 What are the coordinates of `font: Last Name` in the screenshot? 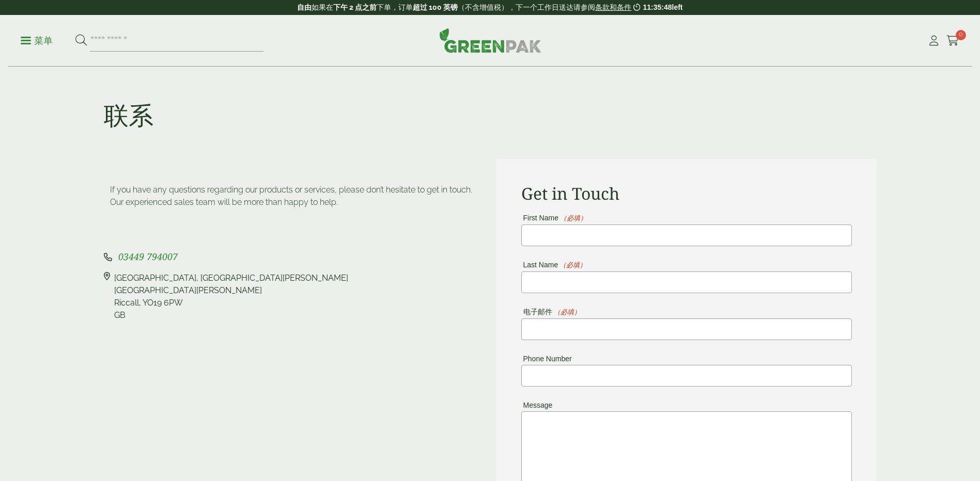 It's located at (541, 265).